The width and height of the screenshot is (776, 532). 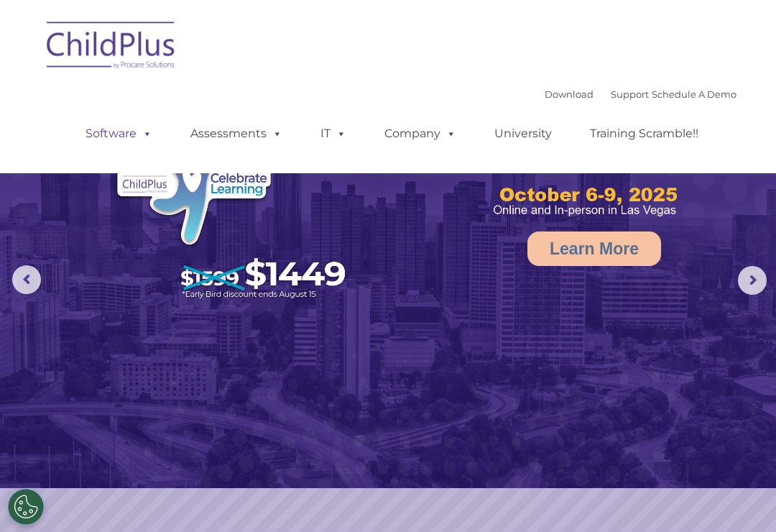 What do you see at coordinates (741, 497) in the screenshot?
I see `div: Chat Widget` at bounding box center [741, 497].